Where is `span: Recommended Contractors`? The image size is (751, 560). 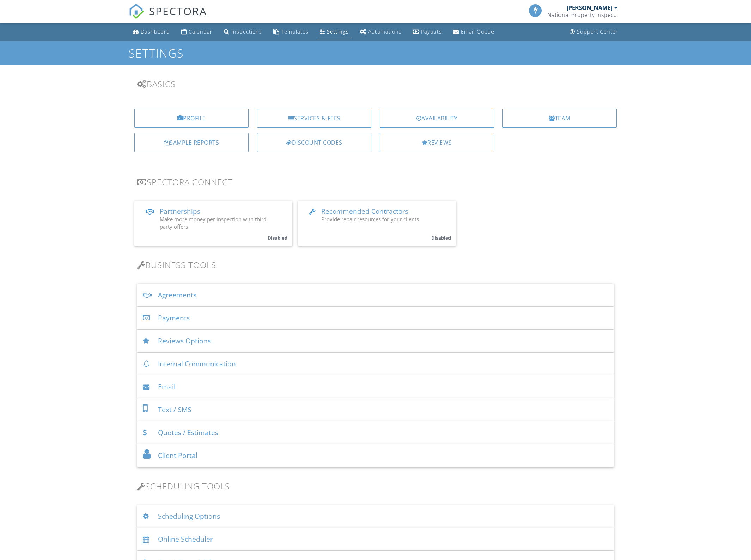 span: Recommended Contractors is located at coordinates (365, 211).